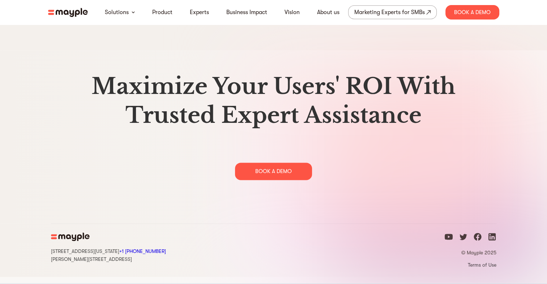 Image resolution: width=547 pixels, height=284 pixels. Describe the element at coordinates (199, 12) in the screenshot. I see `a: Experts` at that location.